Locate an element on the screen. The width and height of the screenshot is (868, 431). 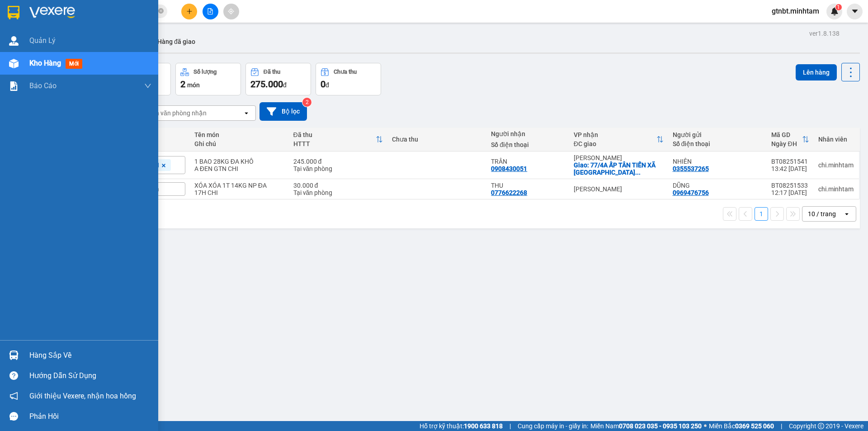
span: file-add is located at coordinates (210, 11).